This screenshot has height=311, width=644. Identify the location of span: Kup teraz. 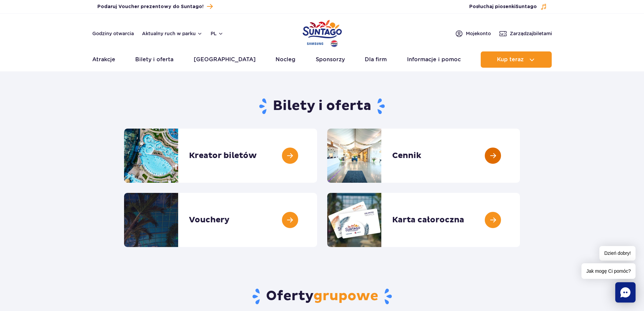
(510, 60).